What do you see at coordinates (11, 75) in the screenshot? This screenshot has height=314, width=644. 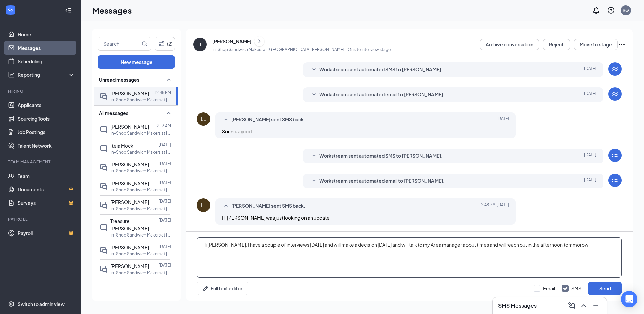 I see `svg: Analysis` at bounding box center [11, 75].